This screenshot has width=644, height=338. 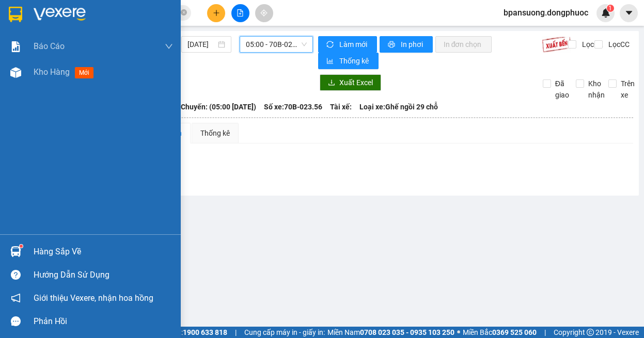 I want to click on button: downloadXuất Excel, so click(x=350, y=83).